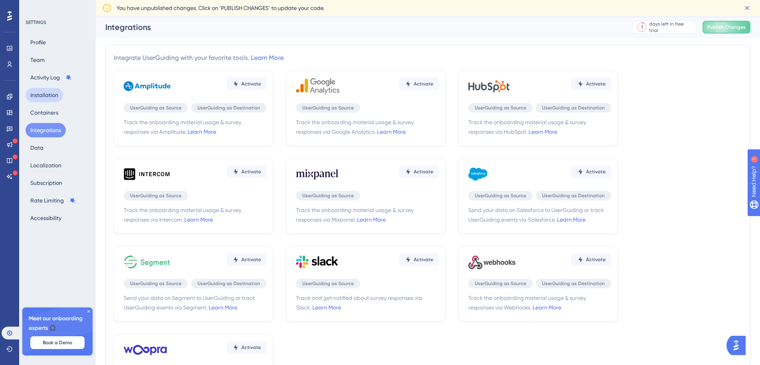 Image resolution: width=760 pixels, height=365 pixels. I want to click on button: Subscription, so click(46, 183).